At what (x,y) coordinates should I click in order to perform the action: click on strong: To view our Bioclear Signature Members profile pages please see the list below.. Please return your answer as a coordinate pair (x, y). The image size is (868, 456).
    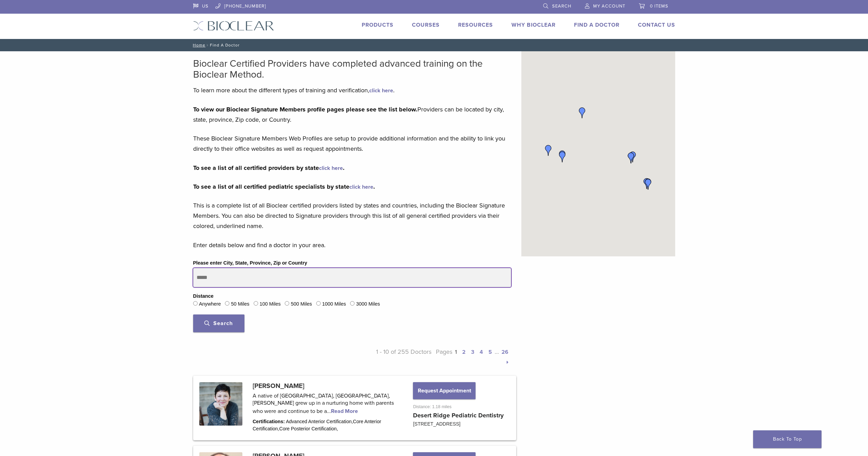
    Looking at the image, I should click on (305, 109).